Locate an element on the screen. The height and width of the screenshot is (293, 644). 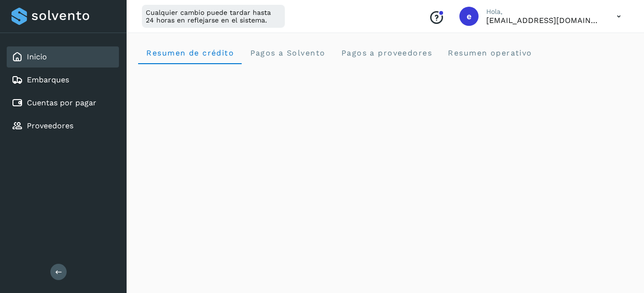
span: Pagos a proveedores is located at coordinates (386, 53).